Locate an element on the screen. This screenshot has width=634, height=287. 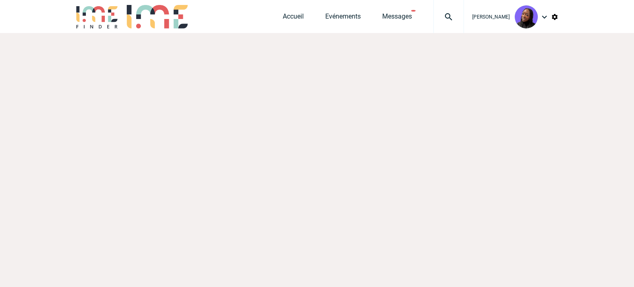
img: IME-Finder is located at coordinates (97, 17).